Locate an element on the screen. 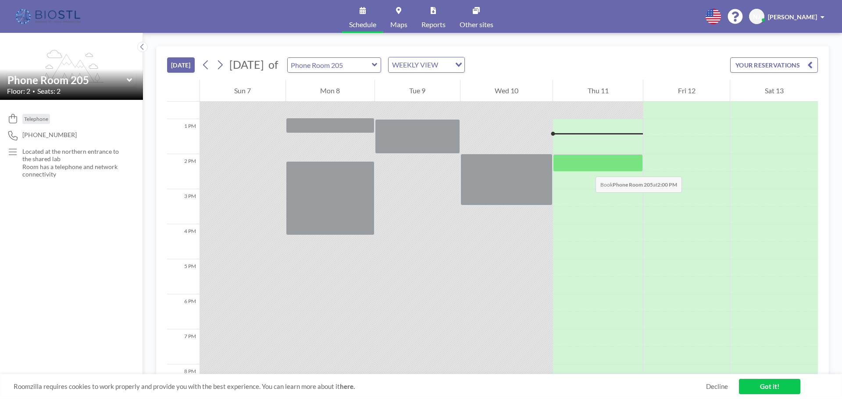 This screenshot has width=842, height=399. div: Fri 12 is located at coordinates (686, 91).